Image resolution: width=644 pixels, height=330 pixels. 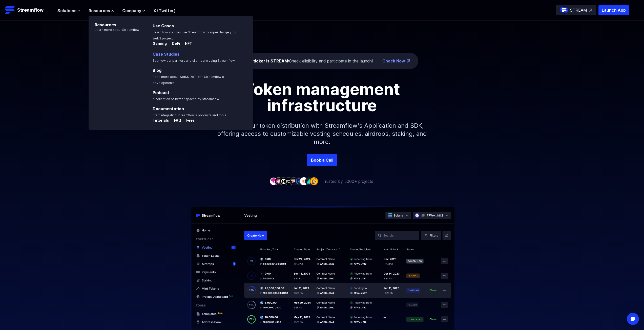 What do you see at coordinates (30, 10) in the screenshot?
I see `p: Streamflow` at bounding box center [30, 10].